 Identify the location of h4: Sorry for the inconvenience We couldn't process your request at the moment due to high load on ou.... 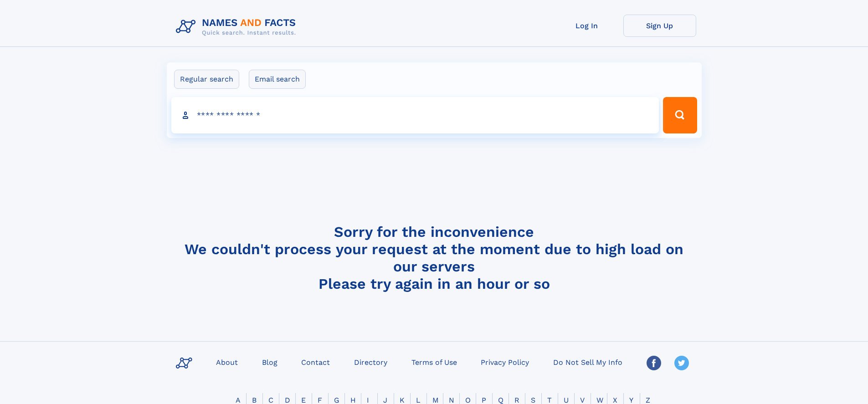
(434, 257).